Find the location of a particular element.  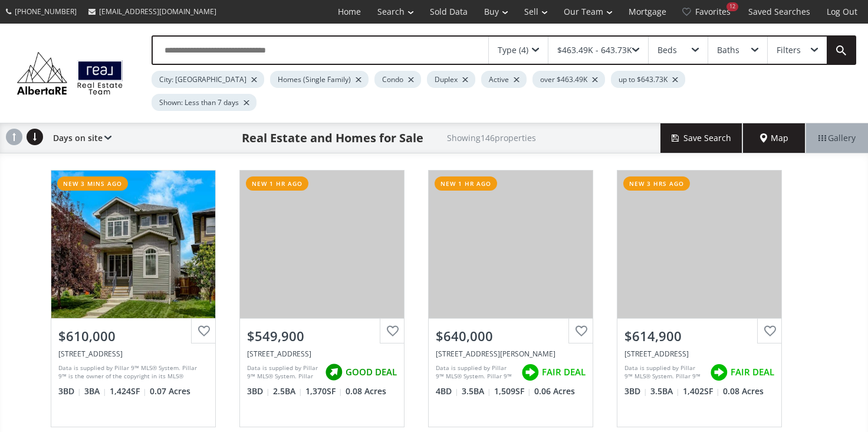

span: 1,370 SF is located at coordinates (324, 391).